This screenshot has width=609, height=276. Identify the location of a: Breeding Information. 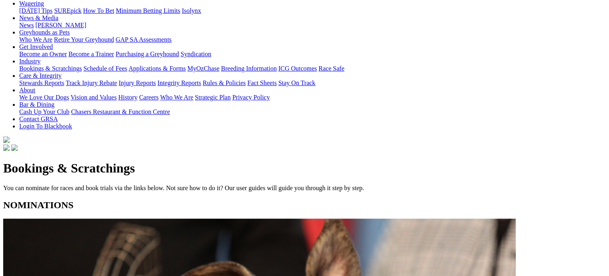
(249, 68).